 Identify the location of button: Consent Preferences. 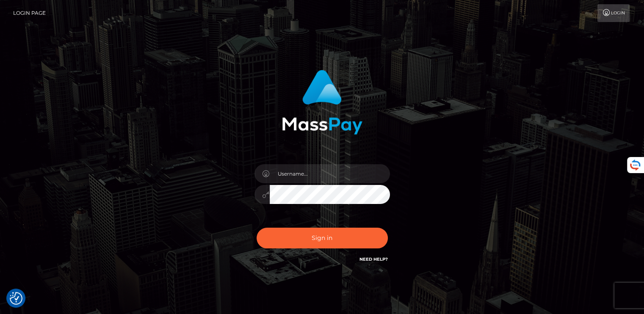
(16, 299).